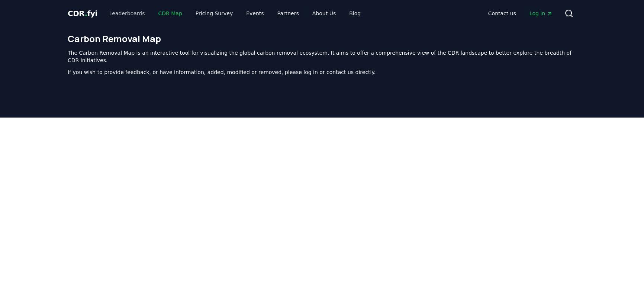 This screenshot has height=308, width=644. Describe the element at coordinates (82, 14) in the screenshot. I see `a: CDR.fyi` at that location.